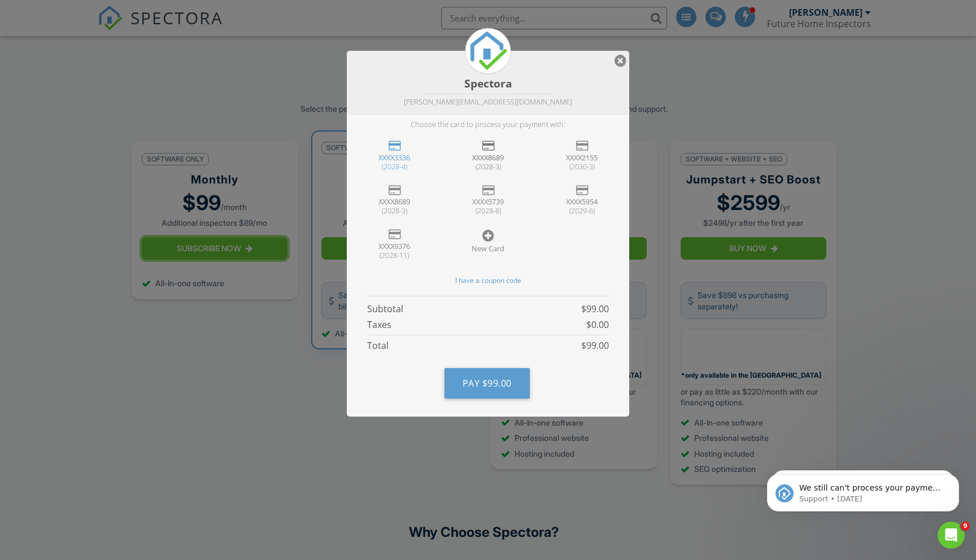  What do you see at coordinates (488, 84) in the screenshot?
I see `div: Spectora` at bounding box center [488, 84].